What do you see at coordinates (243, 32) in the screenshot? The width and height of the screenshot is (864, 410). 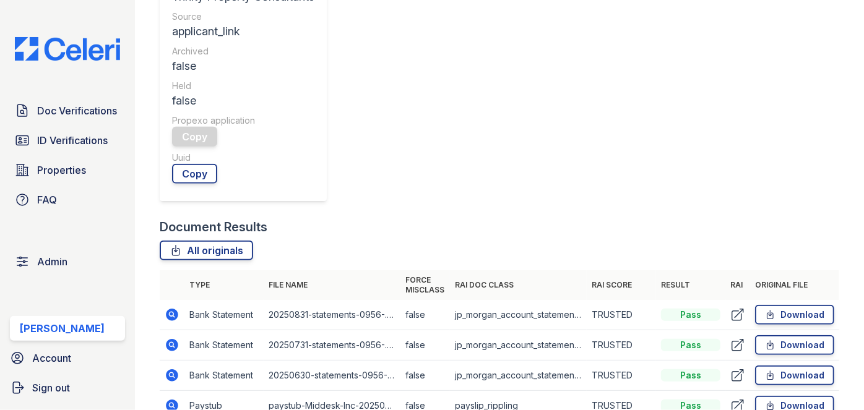 I see `div: applicant_link` at bounding box center [243, 32].